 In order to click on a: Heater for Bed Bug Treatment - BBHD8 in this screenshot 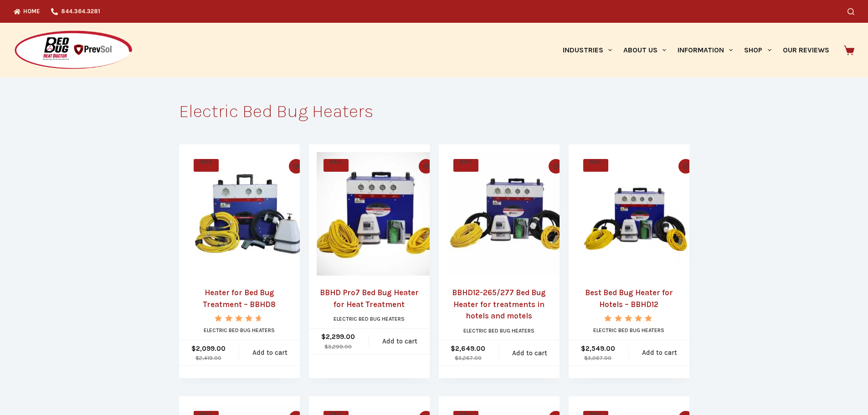, I will do `click(249, 214)`.